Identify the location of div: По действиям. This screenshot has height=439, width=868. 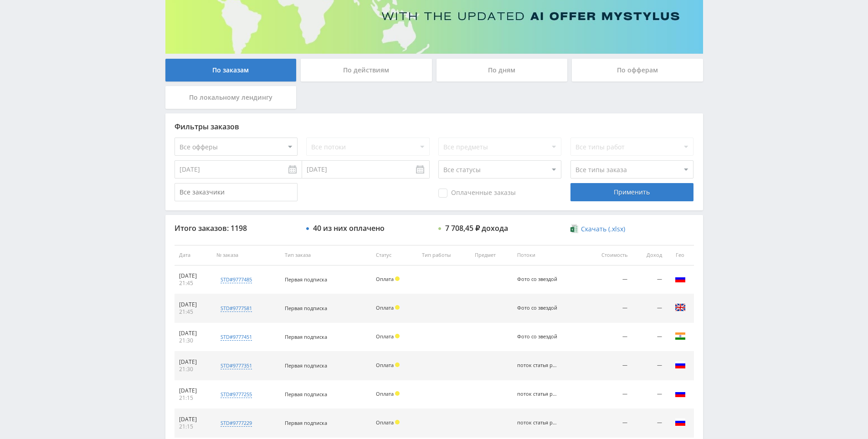
(366, 70).